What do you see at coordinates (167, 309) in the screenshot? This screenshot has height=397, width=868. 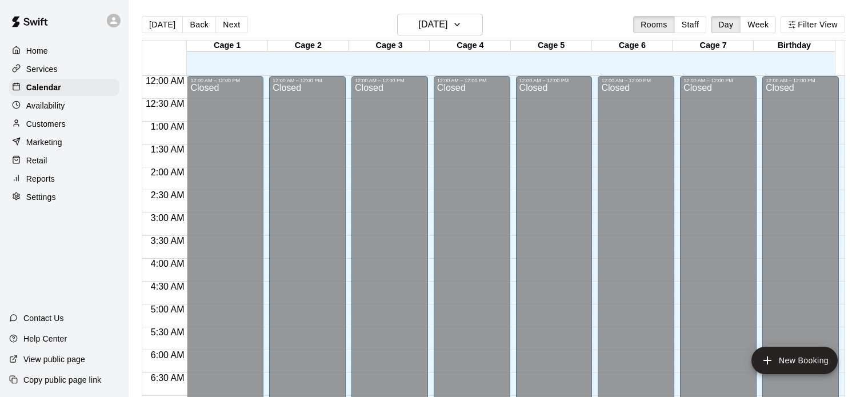 I see `span: 5:00 AM` at bounding box center [167, 309].